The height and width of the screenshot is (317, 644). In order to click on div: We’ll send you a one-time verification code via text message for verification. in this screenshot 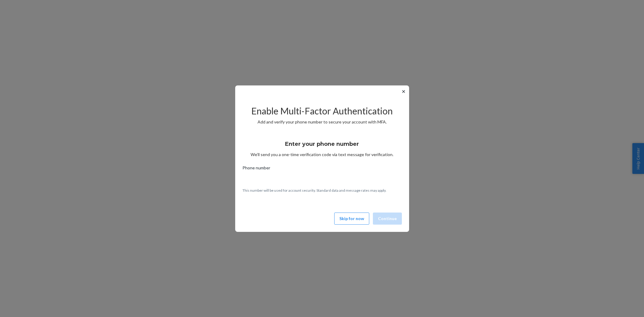, I will do `click(322, 146)`.